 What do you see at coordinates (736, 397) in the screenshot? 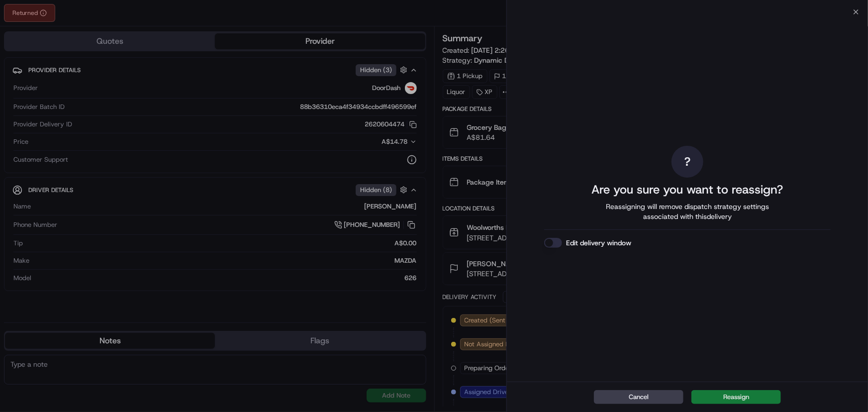
I see `button: Reassign` at bounding box center [736, 397].